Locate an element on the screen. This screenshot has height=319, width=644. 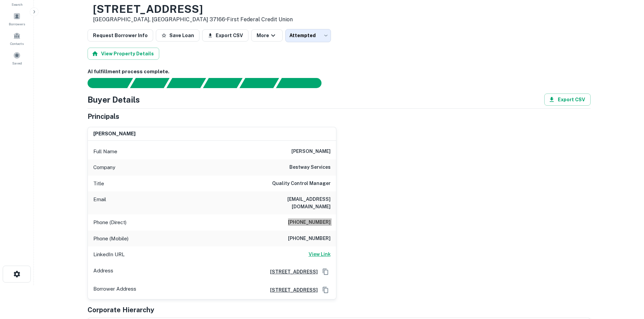
p: Borrower Address is located at coordinates (115, 290).